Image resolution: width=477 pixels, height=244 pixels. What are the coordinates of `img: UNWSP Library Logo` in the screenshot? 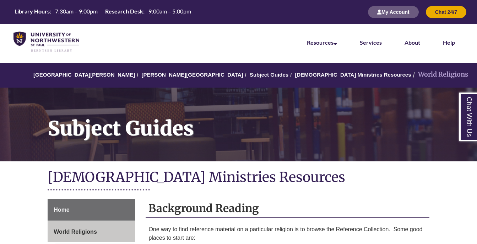 It's located at (46, 42).